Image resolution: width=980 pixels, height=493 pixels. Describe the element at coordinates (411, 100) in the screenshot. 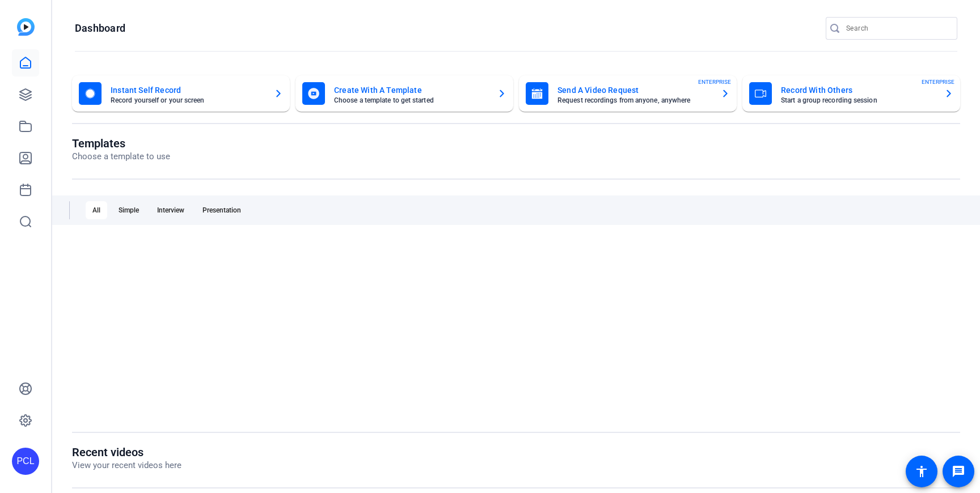

I see `mat-card-subtitle: Choose a template to get started` at that location.